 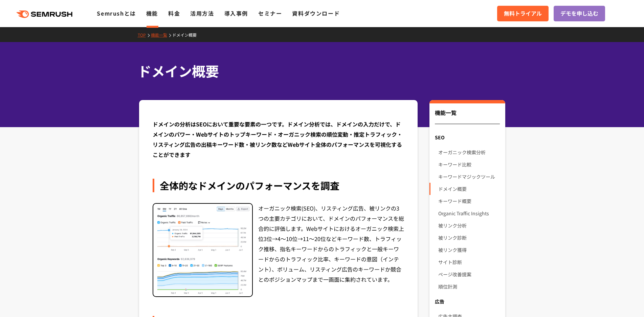 I want to click on a: キーワード比較, so click(x=469, y=164).